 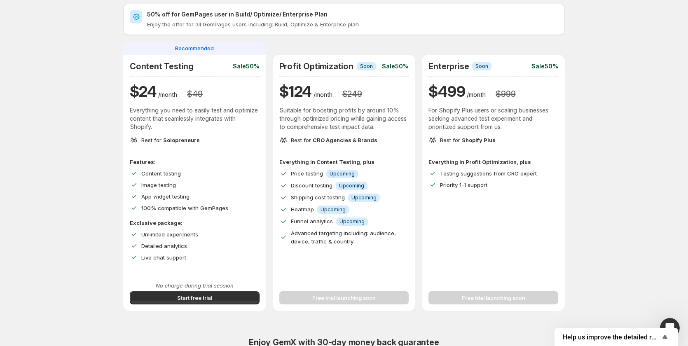 I want to click on span: Messages, so click(x=124, y=281).